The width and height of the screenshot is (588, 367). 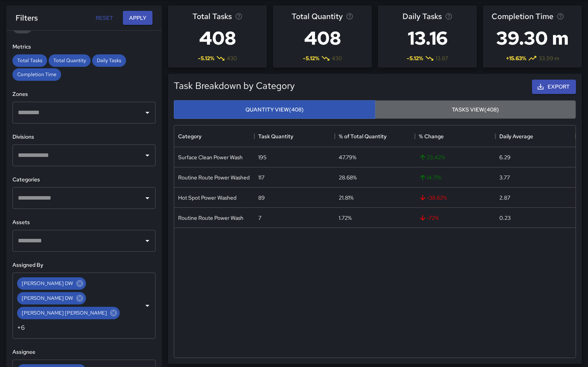 What do you see at coordinates (104, 18) in the screenshot?
I see `button: Reset` at bounding box center [104, 18].